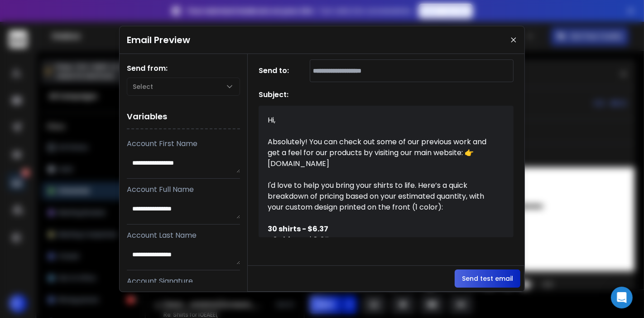  I want to click on div: Absolutely! You can check out some of our previous work and get a feel for our products by visiti..., so click(381, 153).